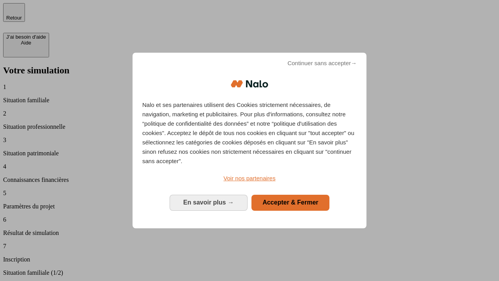  What do you see at coordinates (291, 202) in the screenshot?
I see `button: Accepter & Fermer: Accepter notre traitement des données et fermer` at bounding box center [291, 202].